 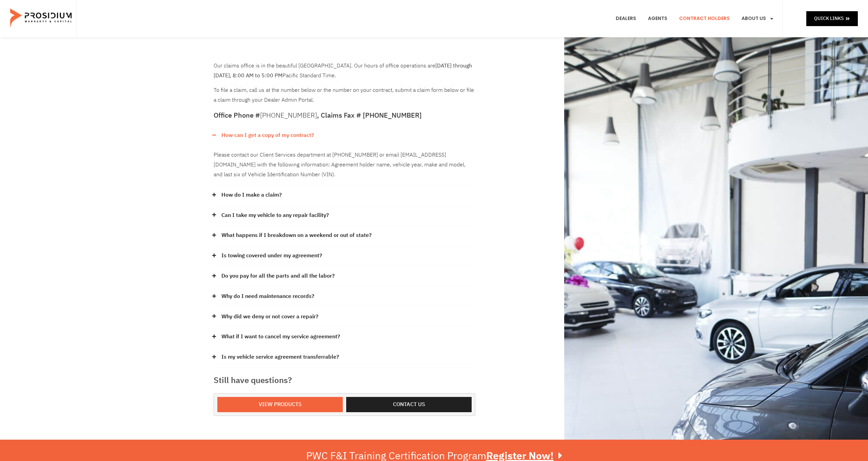 What do you see at coordinates (270, 316) in the screenshot?
I see `a: Why did we deny or not cover a repair?` at bounding box center [270, 316].